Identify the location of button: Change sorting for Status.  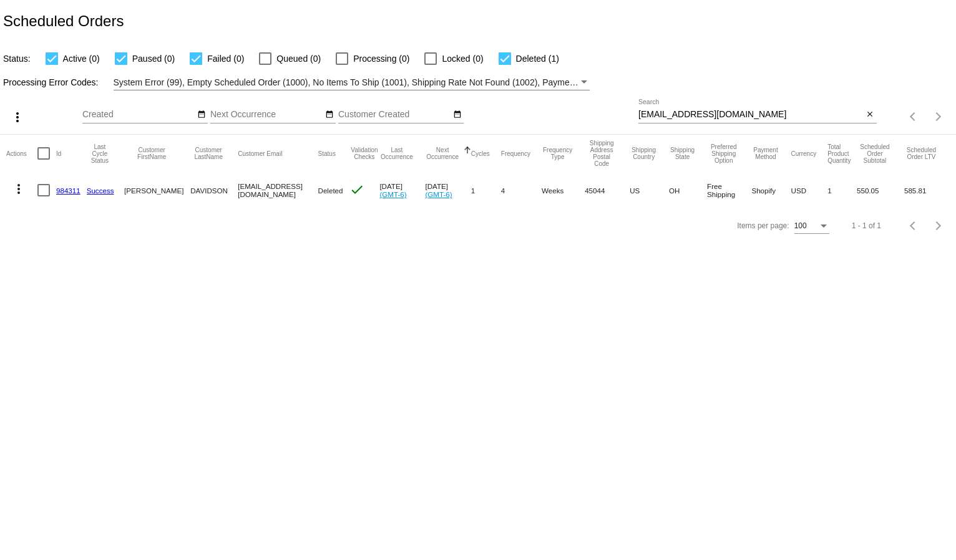
(327, 153).